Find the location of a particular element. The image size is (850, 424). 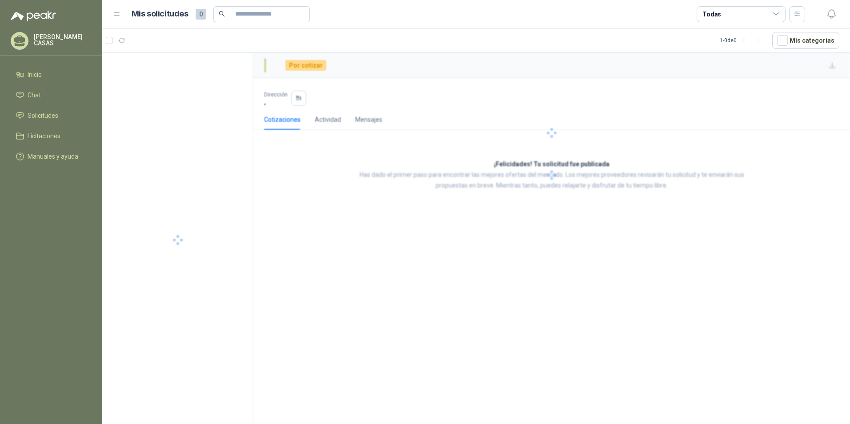

span: Inicio is located at coordinates (35, 75).